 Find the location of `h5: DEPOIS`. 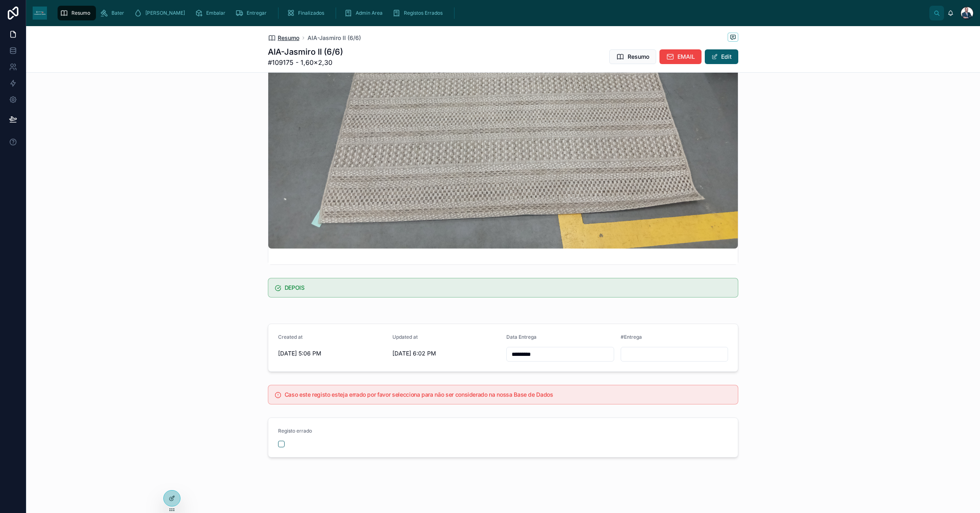

h5: DEPOIS is located at coordinates (508, 288).